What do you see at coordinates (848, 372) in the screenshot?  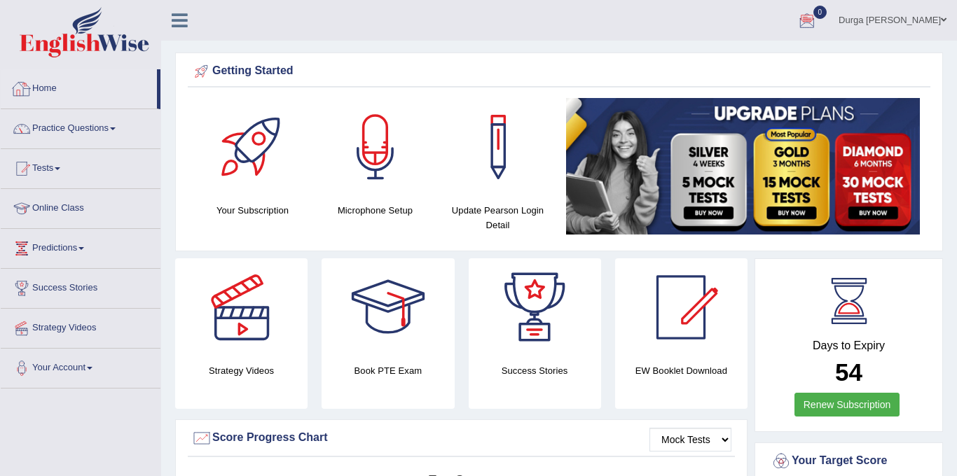 I see `b: 54` at bounding box center [848, 372].